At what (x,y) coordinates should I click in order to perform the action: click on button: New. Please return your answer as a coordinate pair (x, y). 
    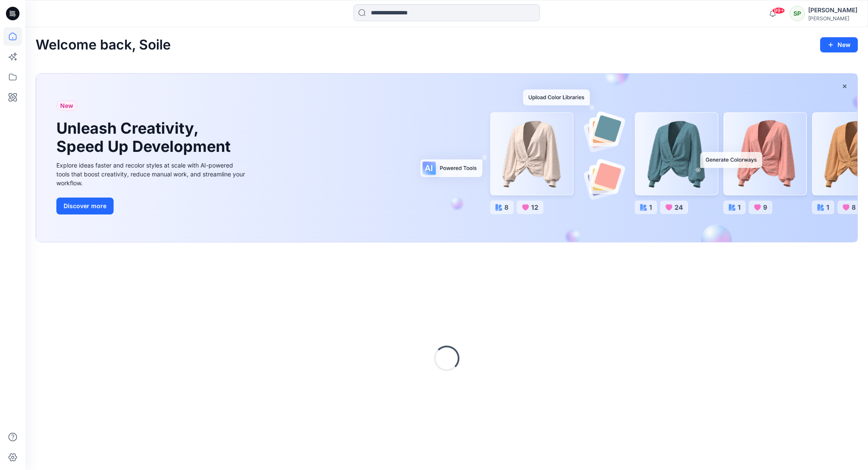
    Looking at the image, I should click on (839, 45).